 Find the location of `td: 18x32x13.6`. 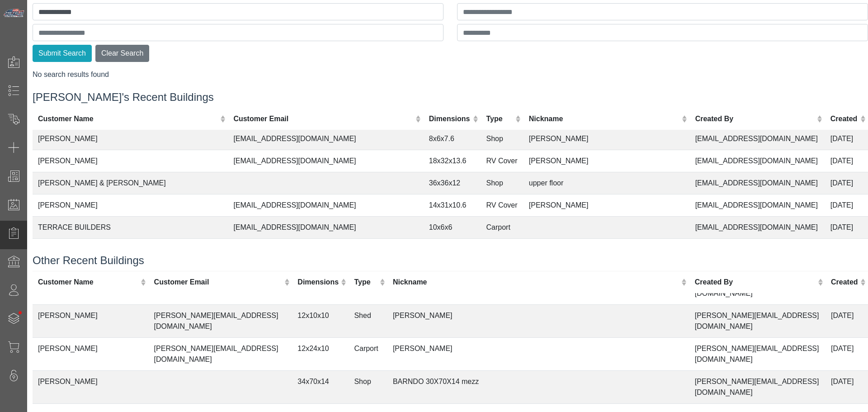

td: 18x32x13.6 is located at coordinates (452, 160).